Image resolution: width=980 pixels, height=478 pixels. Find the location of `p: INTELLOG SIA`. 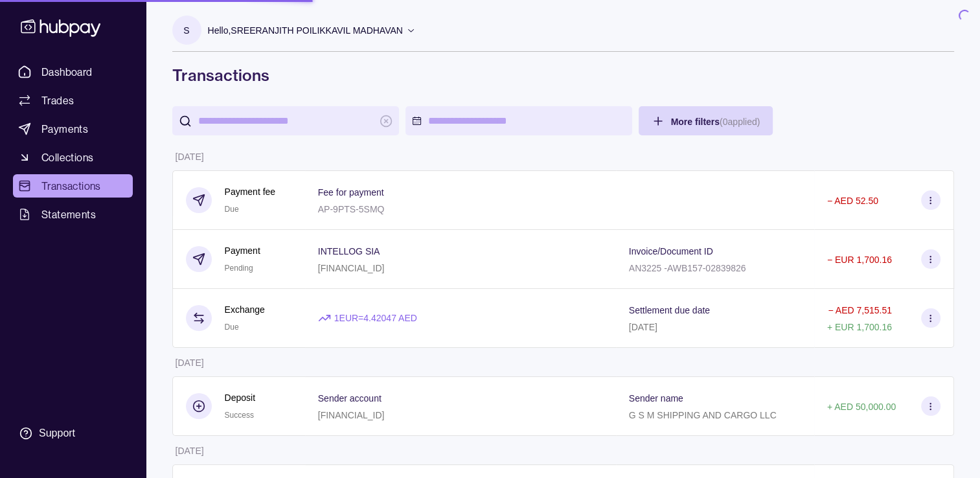

p: INTELLOG SIA is located at coordinates (349, 251).